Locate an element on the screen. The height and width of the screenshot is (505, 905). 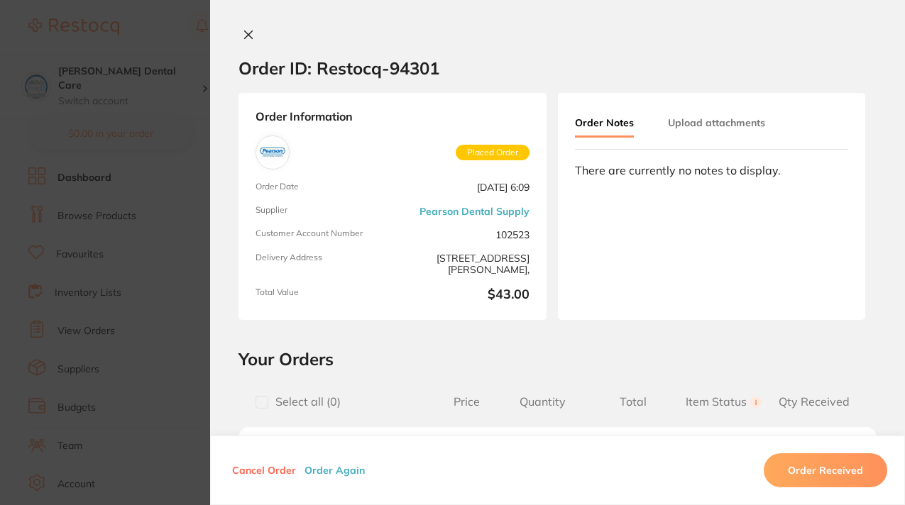
span: Qty Received is located at coordinates (814, 402).